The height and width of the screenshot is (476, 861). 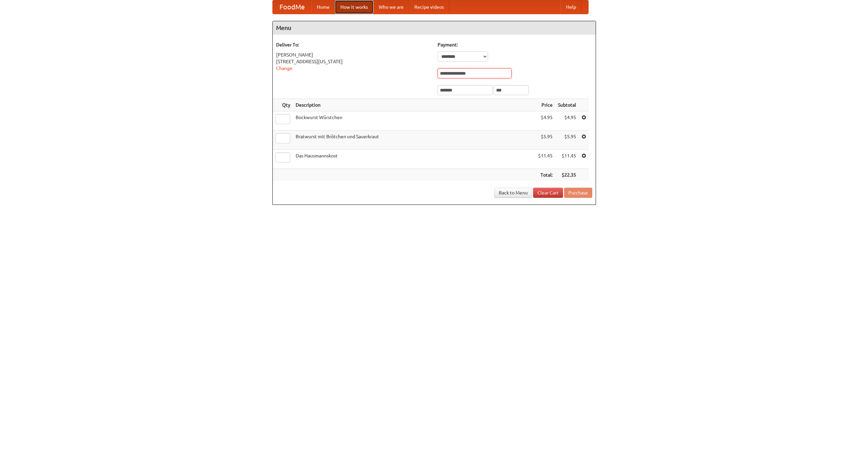 What do you see at coordinates (414, 105) in the screenshot?
I see `th: Description` at bounding box center [414, 105].